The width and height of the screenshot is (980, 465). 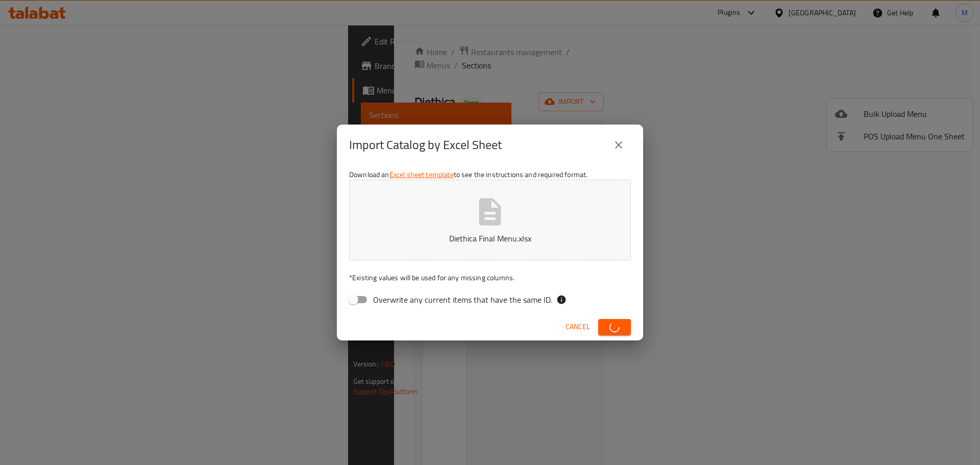 I want to click on span: Overwrite any current items that have the same ID., so click(x=462, y=300).